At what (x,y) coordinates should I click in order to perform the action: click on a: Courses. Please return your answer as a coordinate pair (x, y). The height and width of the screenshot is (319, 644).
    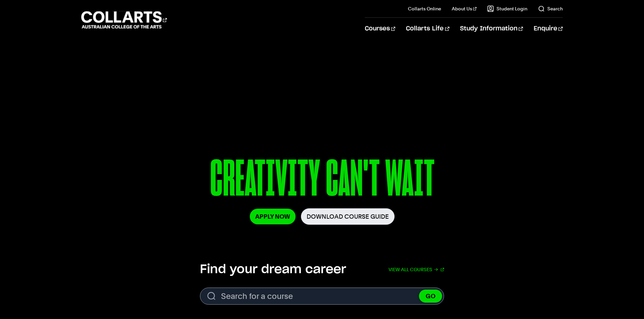
    Looking at the image, I should click on (380, 29).